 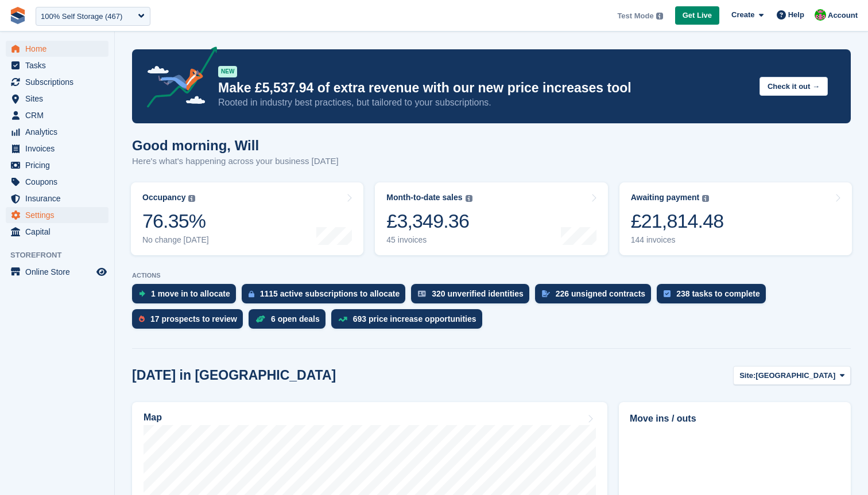 What do you see at coordinates (677, 240) in the screenshot?
I see `div: 144 invoices` at bounding box center [677, 240].